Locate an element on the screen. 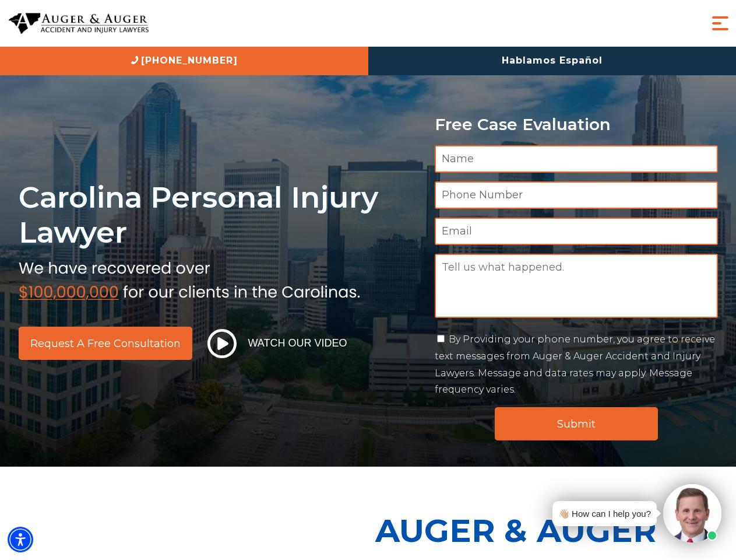  div: Accessibility Menu is located at coordinates (20, 539).